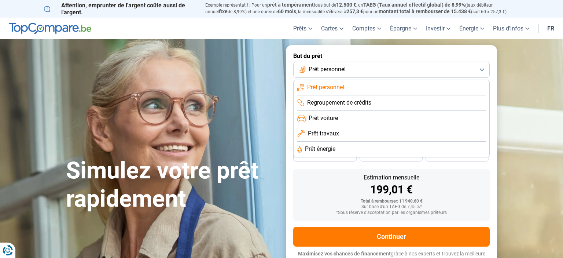 The image size is (563, 258). I want to click on span: 30 mois, so click(391, 156).